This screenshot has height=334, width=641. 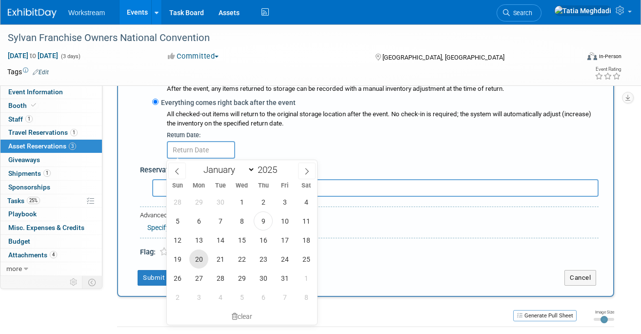 I want to click on span: October 28, 2025, so click(x=220, y=278).